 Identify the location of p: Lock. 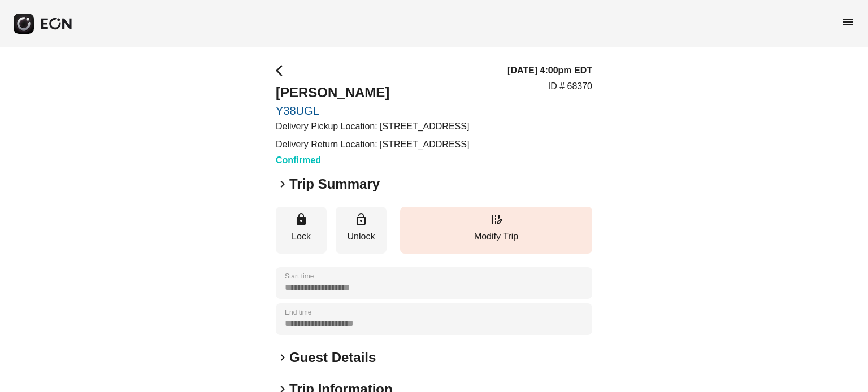
(301, 236).